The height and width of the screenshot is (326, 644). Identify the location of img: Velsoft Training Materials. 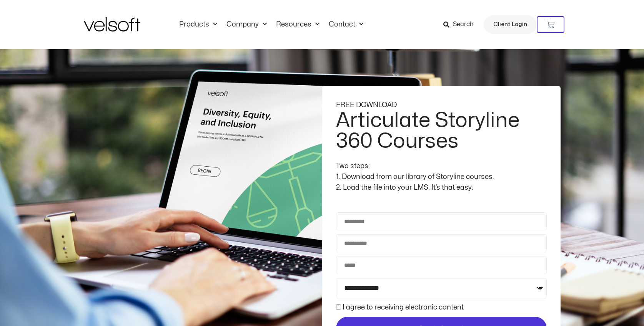
(112, 24).